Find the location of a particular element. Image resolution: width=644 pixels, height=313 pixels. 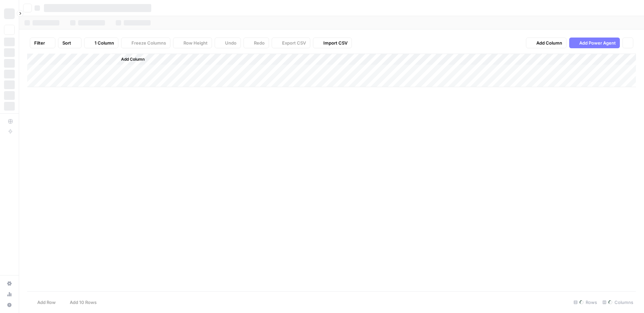

span: Import CSV is located at coordinates (335, 43).